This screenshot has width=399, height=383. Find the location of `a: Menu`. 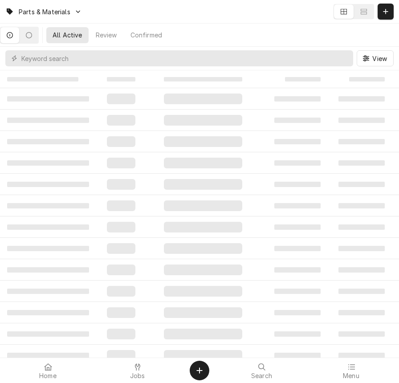

a: Menu is located at coordinates (351, 371).